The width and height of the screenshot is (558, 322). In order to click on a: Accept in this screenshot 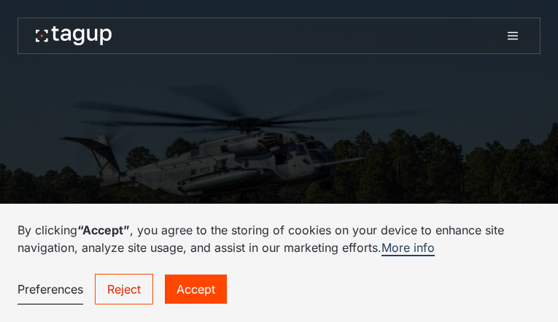, I will do `click(196, 289)`.